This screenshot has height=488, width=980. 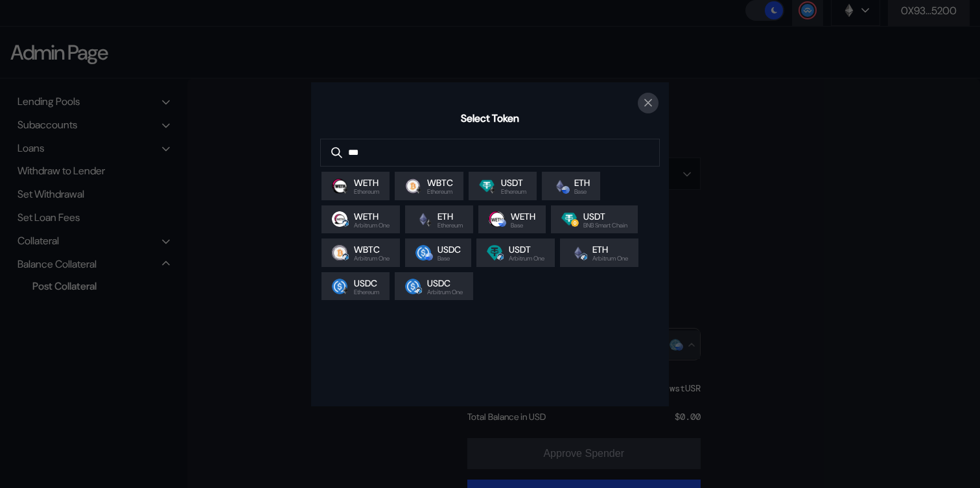 I want to click on img: wbtc.png, so click(x=339, y=253).